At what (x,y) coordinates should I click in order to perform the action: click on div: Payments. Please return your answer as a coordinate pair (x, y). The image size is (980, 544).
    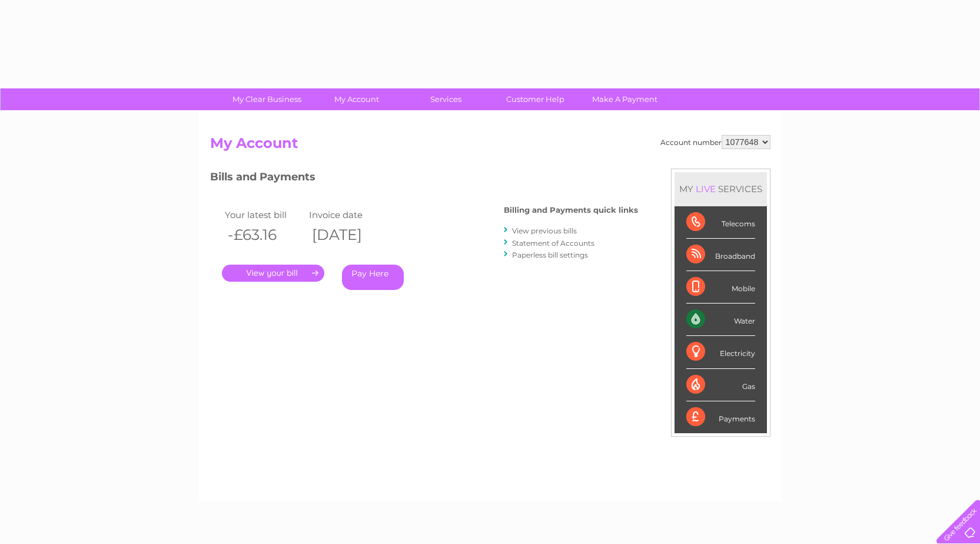
    Looking at the image, I should click on (721, 417).